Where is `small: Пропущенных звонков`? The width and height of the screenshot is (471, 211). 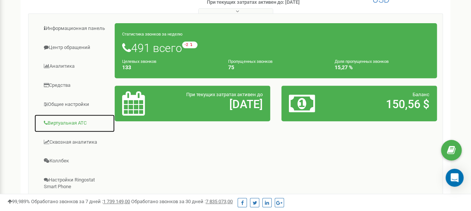 small: Пропущенных звонков is located at coordinates (250, 61).